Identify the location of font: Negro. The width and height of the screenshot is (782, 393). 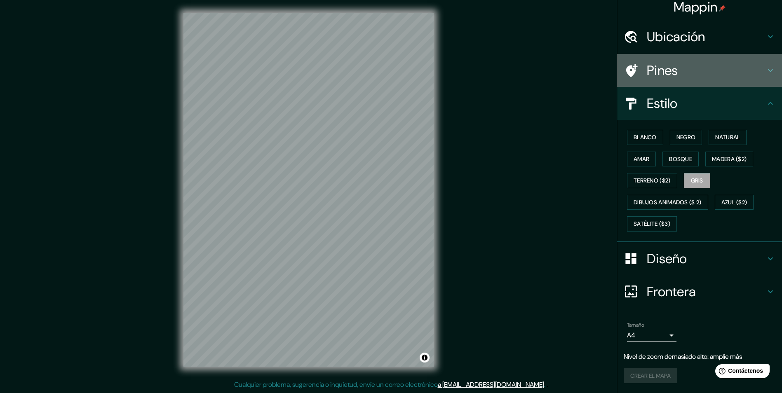
(686, 137).